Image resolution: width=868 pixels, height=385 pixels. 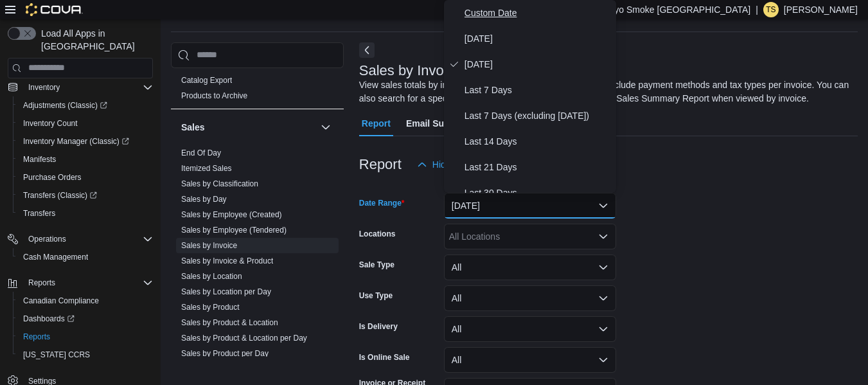 I want to click on span: Last 30 Days, so click(x=537, y=192).